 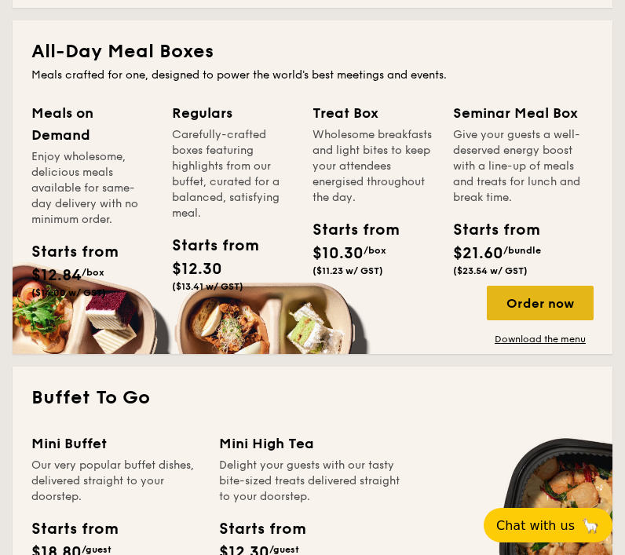 What do you see at coordinates (338, 254) in the screenshot?
I see `span: $10.30` at bounding box center [338, 254].